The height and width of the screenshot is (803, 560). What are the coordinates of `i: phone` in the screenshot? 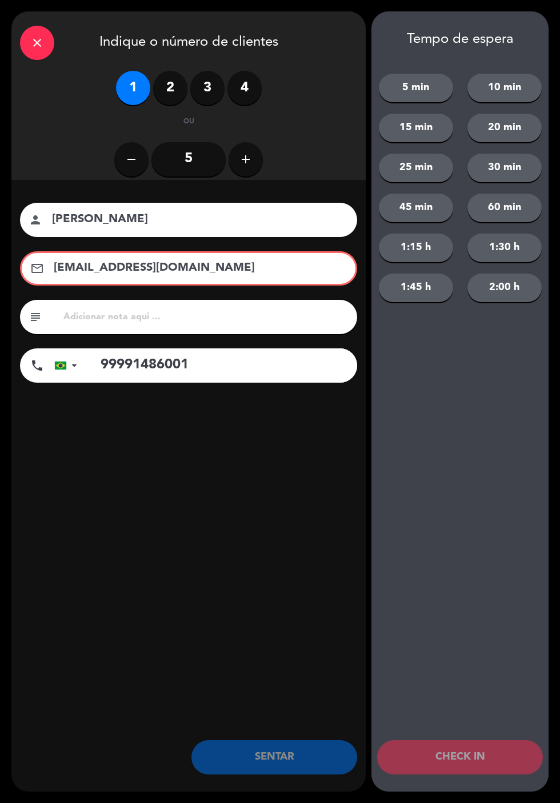 It's located at (37, 366).